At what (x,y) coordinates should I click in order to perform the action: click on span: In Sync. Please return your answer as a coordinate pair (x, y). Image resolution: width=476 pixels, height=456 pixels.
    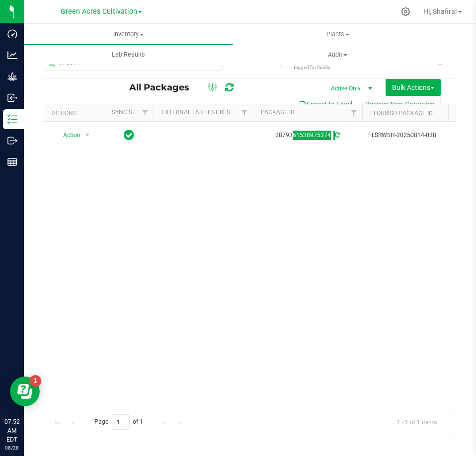
    Looking at the image, I should click on (129, 135).